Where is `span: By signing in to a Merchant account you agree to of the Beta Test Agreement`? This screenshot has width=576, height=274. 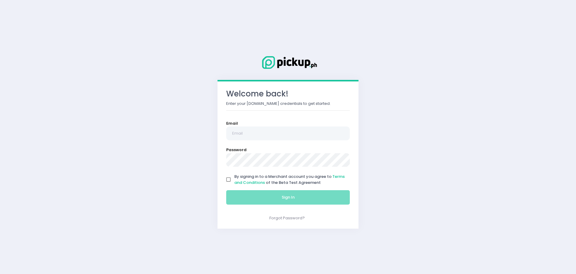
span: By signing in to a Merchant account you agree to of the Beta Test Agreement is located at coordinates (290, 179).